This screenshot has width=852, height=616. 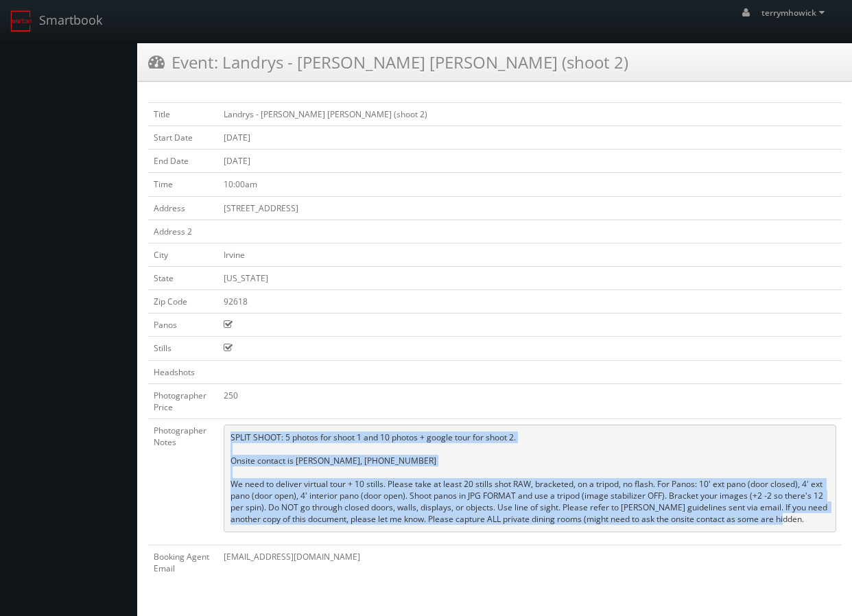 What do you see at coordinates (530, 301) in the screenshot?
I see `td: 92618` at bounding box center [530, 301].